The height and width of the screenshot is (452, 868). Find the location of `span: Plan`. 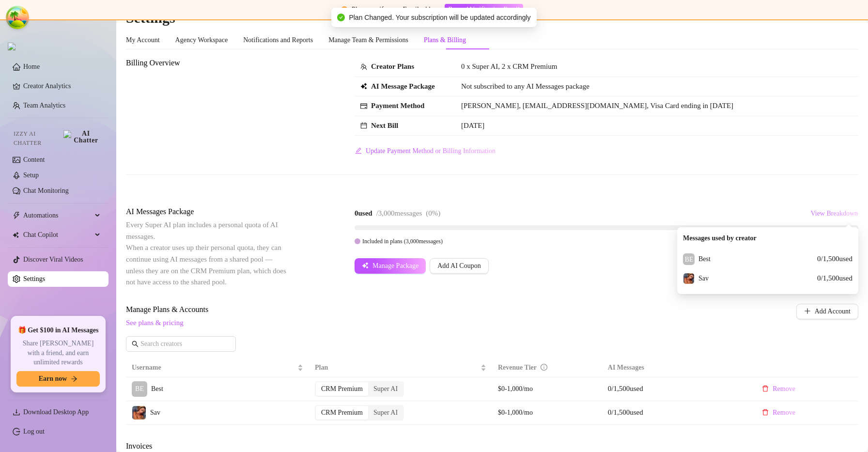

span: Plan is located at coordinates (397, 367).